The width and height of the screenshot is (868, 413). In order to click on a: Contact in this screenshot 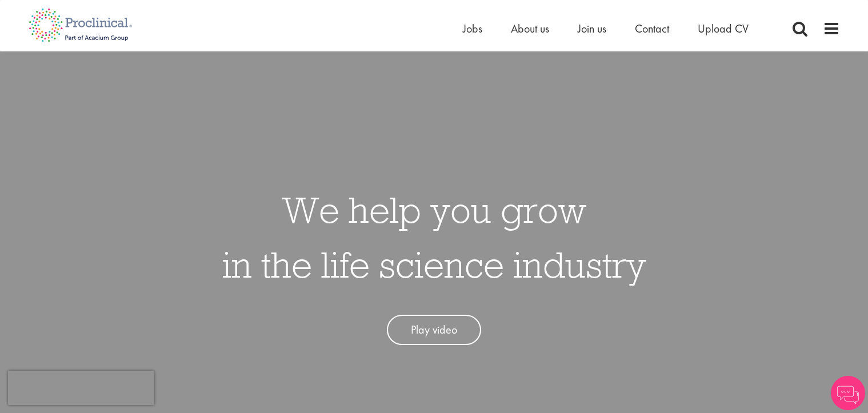, I will do `click(652, 28)`.